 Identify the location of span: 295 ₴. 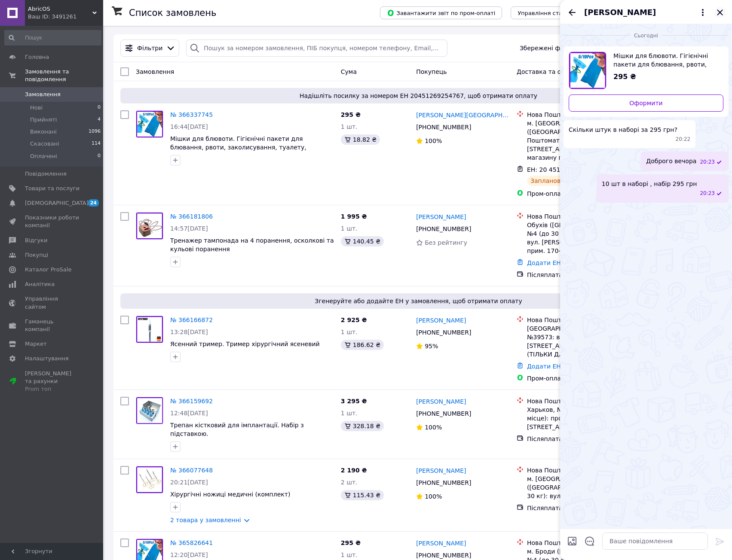
(351, 543).